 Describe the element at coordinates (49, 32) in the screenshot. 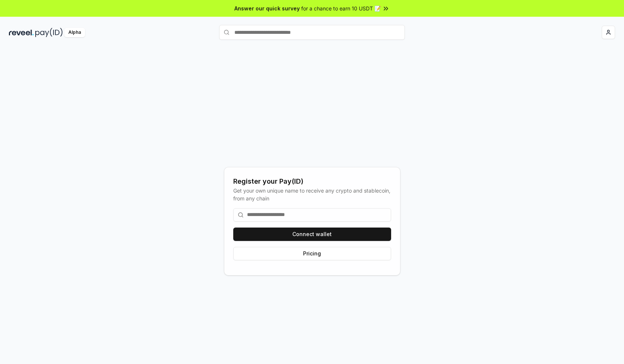

I see `img: pay_id` at that location.